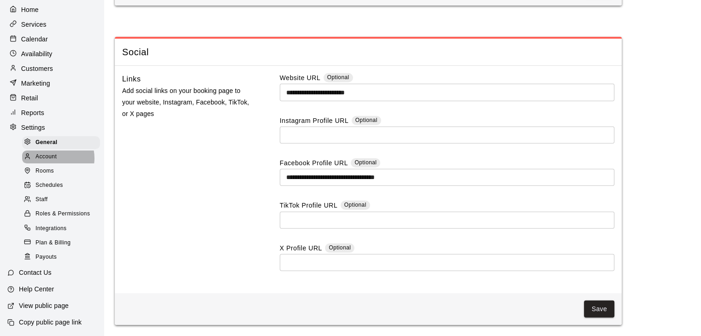 Image resolution: width=701 pixels, height=336 pixels. I want to click on a: Retail, so click(52, 98).